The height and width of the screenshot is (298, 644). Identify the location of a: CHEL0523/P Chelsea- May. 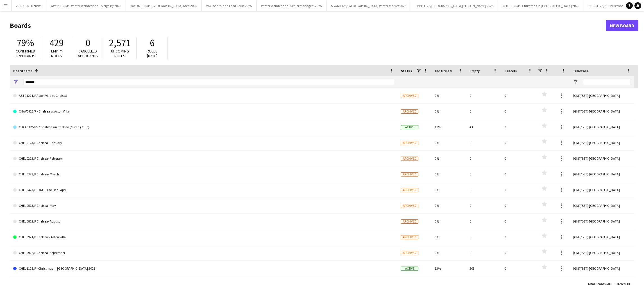
(204, 206).